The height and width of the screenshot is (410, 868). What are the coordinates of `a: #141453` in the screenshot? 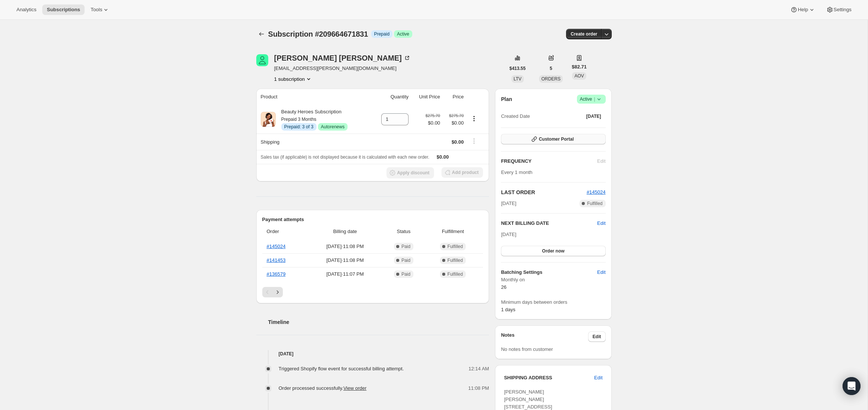 It's located at (276, 260).